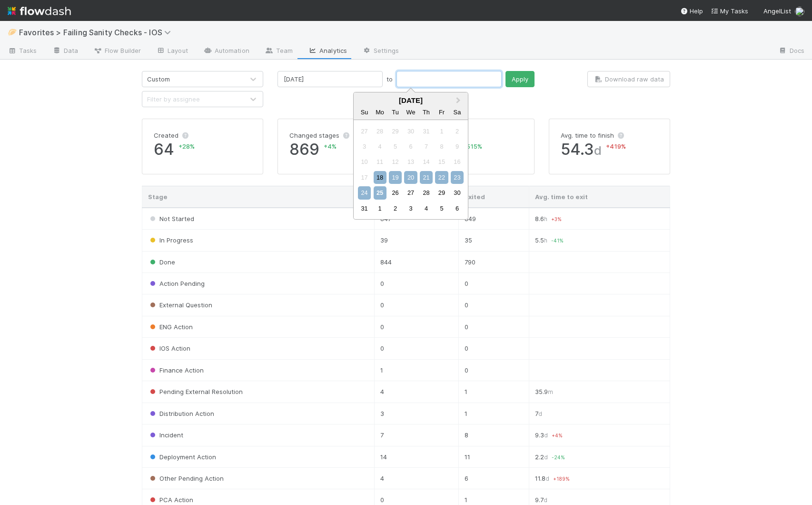 The width and height of the screenshot is (812, 505). I want to click on span: + 189 %, so click(561, 479).